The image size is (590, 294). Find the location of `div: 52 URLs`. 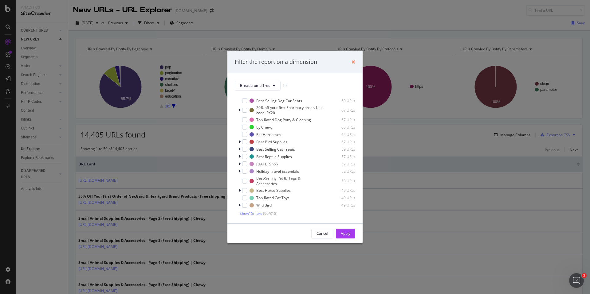

div: 52 URLs is located at coordinates (340, 171).